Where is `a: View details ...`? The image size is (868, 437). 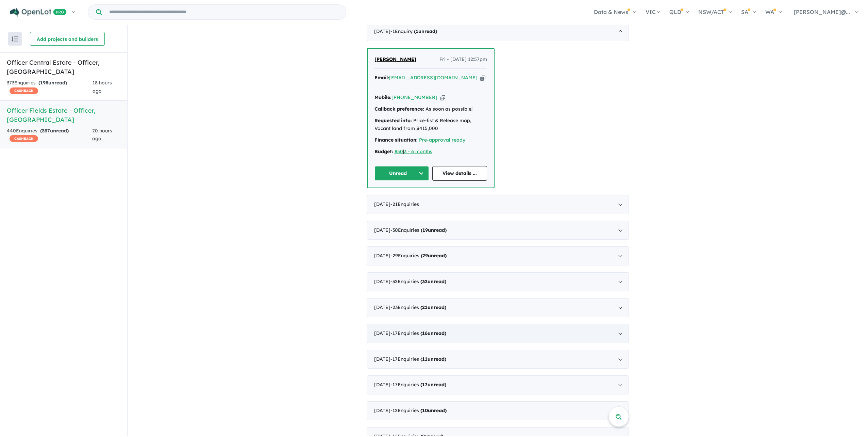 a: View details ... is located at coordinates (460, 174).